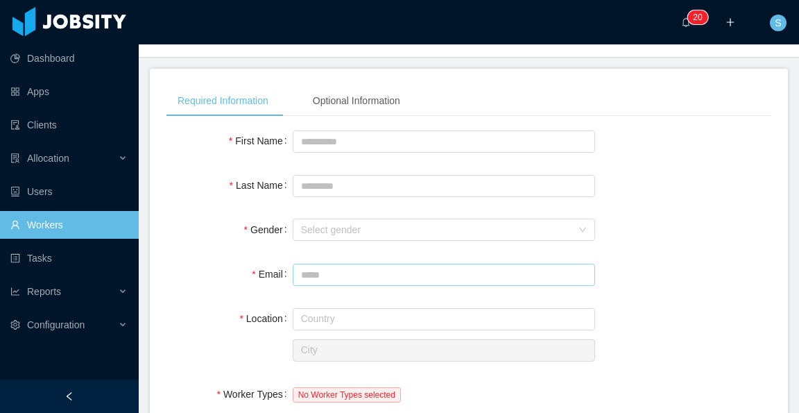 The image size is (799, 413). I want to click on i: icon: plus, so click(730, 22).